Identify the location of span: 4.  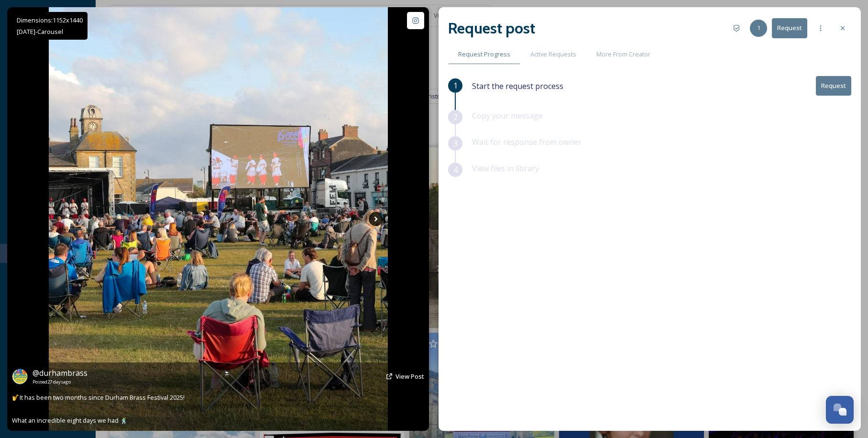
(455, 170).